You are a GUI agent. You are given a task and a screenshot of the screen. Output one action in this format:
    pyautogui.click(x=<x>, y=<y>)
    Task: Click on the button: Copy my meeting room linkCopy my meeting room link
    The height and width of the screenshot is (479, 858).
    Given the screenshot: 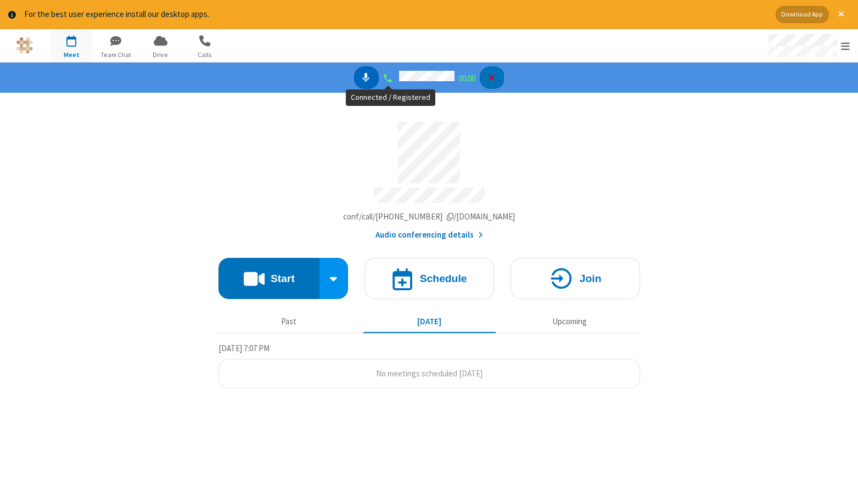 What is the action you would take?
    pyautogui.click(x=429, y=217)
    